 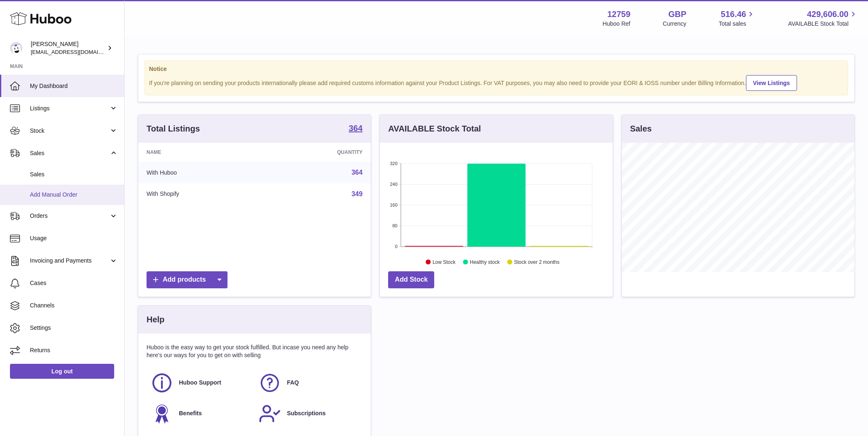 I want to click on h3: Help, so click(x=155, y=319).